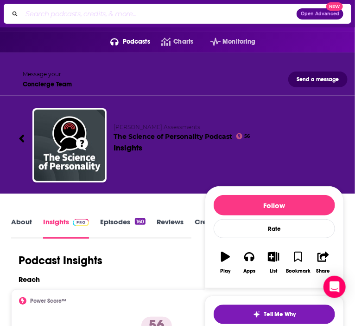  What do you see at coordinates (81, 222) in the screenshot?
I see `img: Podchaser Pro` at bounding box center [81, 222].